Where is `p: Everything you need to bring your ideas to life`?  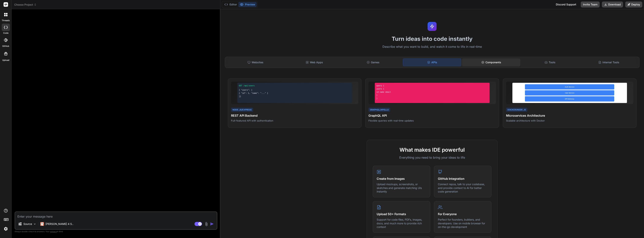
p: Everything you need to bring your ideas to life is located at coordinates (432, 157).